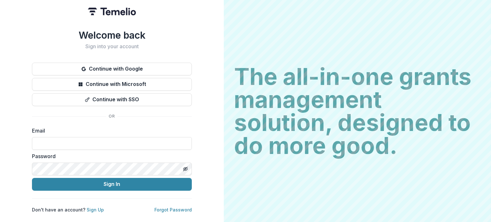  I want to click on a: Forgot Password, so click(173, 210).